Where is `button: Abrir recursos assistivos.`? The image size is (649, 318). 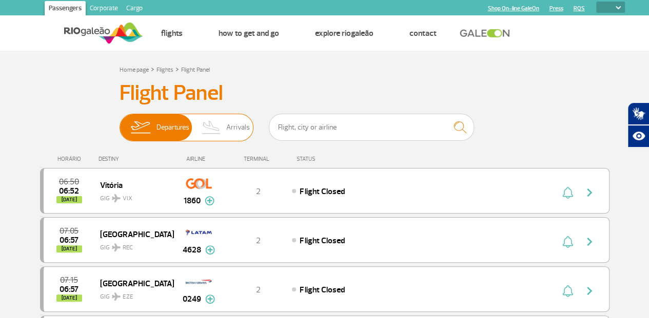 button: Abrir recursos assistivos. is located at coordinates (638, 136).